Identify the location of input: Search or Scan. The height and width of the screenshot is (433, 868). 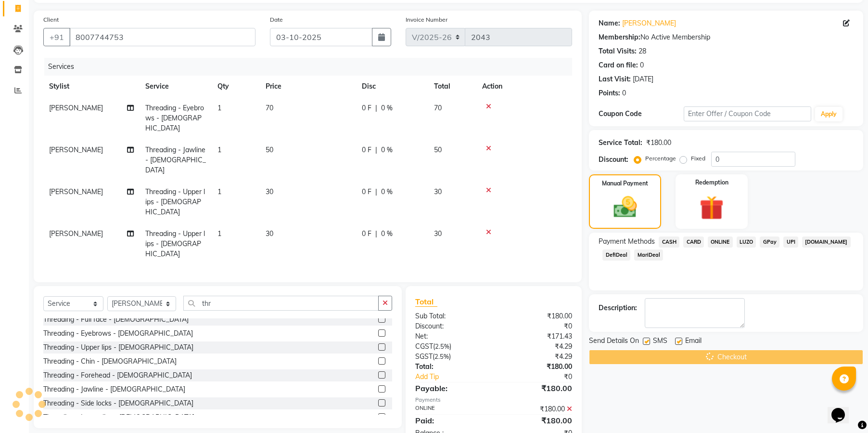
(281, 303).